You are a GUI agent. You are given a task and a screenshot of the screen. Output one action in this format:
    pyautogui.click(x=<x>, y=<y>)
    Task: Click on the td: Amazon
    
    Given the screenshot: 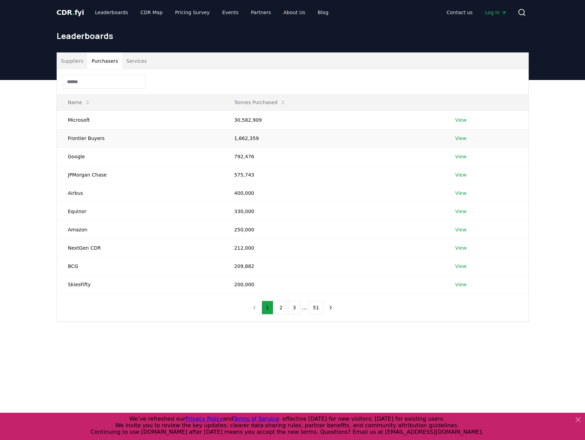 What is the action you would take?
    pyautogui.click(x=140, y=229)
    